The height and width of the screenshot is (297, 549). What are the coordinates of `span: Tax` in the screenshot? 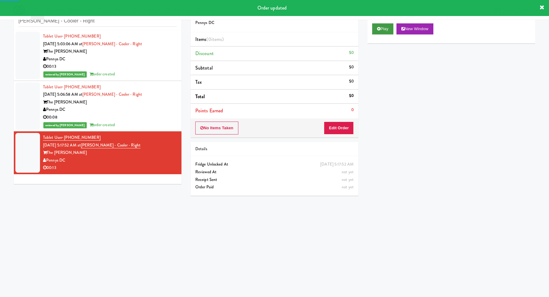 It's located at (198, 82).